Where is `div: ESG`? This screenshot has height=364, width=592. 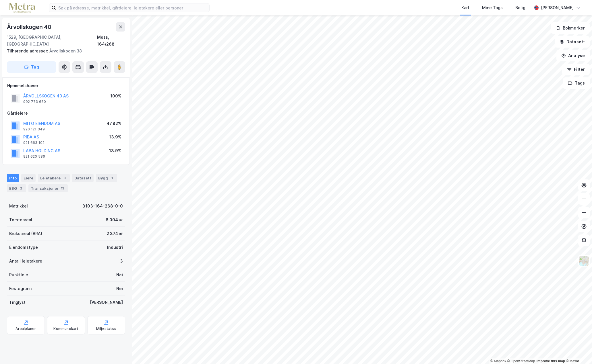
div: ESG is located at coordinates (16, 189).